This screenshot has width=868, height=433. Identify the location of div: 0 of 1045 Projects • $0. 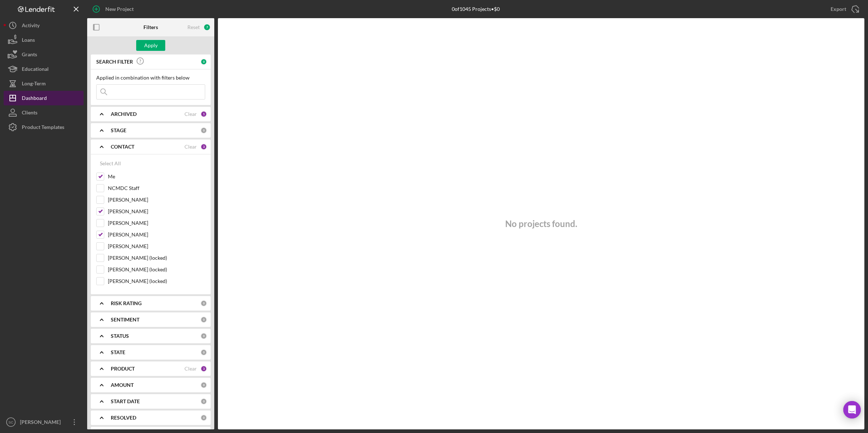
(475, 9).